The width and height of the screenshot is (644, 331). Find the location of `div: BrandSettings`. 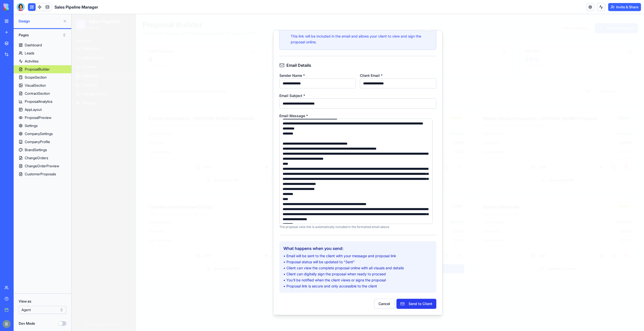

div: BrandSettings is located at coordinates (36, 150).